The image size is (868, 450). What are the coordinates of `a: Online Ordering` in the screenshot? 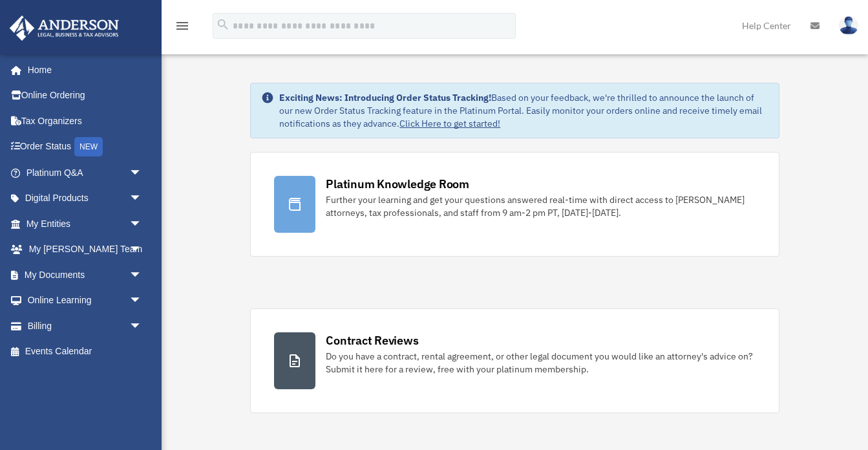 It's located at (85, 95).